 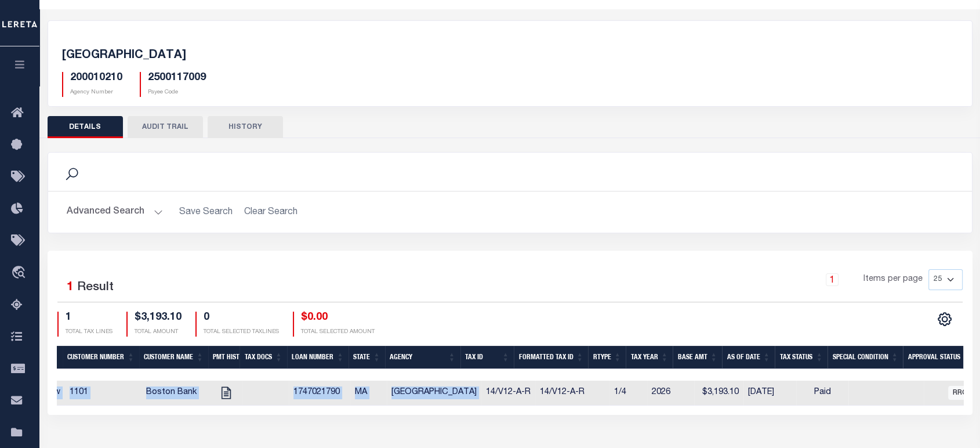 I want to click on h5: 2500117009, so click(x=177, y=78).